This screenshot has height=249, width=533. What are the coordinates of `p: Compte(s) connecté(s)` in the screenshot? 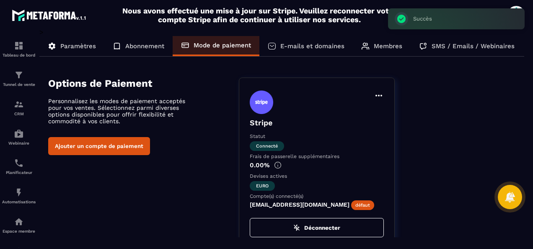 It's located at (317, 196).